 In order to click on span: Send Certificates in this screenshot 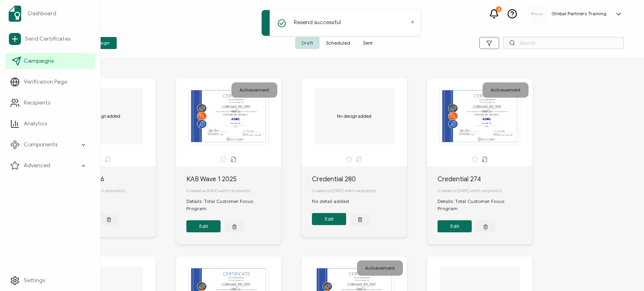, I will do `click(48, 39)`.